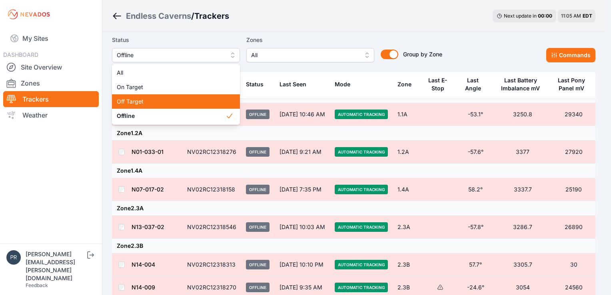 This screenshot has height=295, width=611. What do you see at coordinates (171, 73) in the screenshot?
I see `span: All` at bounding box center [171, 73].